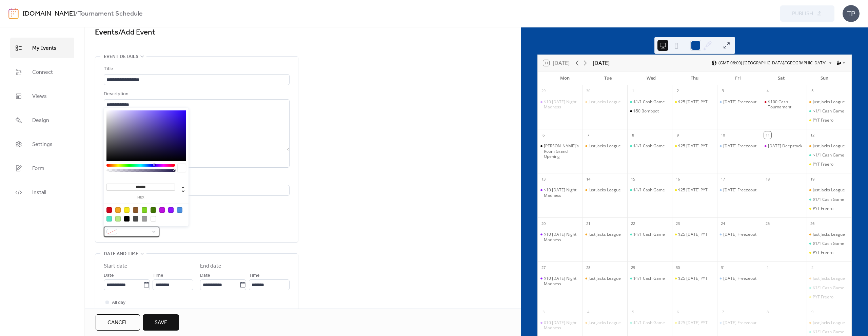  Describe the element at coordinates (140, 198) in the screenshot. I see `label: hex` at that location.